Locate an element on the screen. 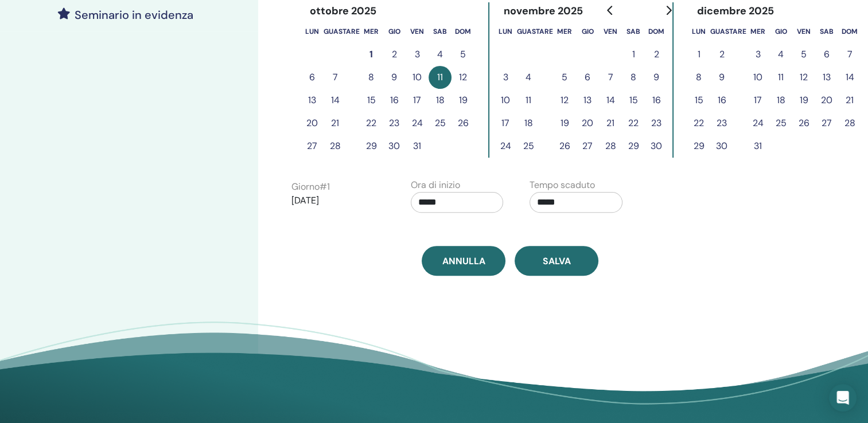 Image resolution: width=868 pixels, height=423 pixels. label: Ora di inizio is located at coordinates (436, 185).